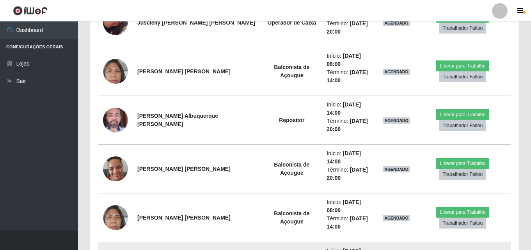  Describe the element at coordinates (116, 120) in the screenshot. I see `img: 1718556919128.jpeg` at that location.